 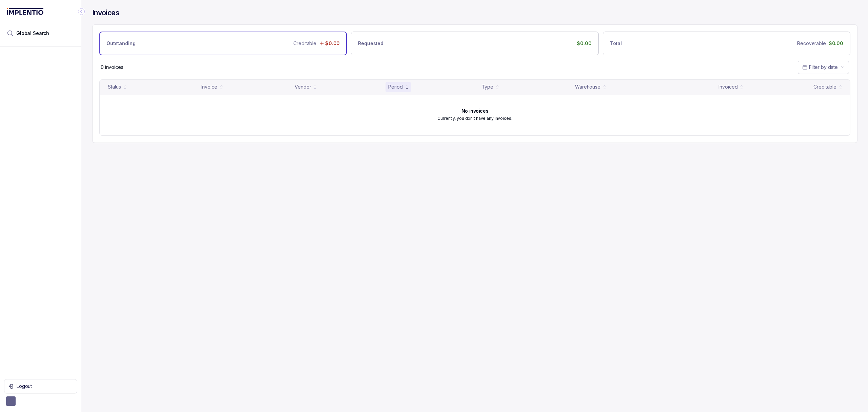 I want to click on button: Date Range Picker, so click(x=823, y=67).